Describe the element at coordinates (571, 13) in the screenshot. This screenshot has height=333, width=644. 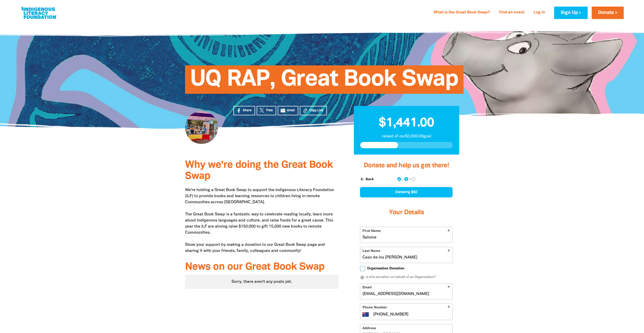
I see `a: Sign Up` at that location.